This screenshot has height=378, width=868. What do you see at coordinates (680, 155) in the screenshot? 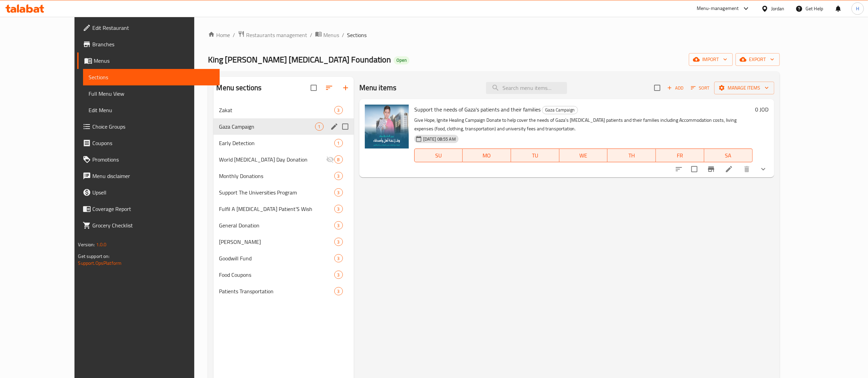
I see `span: FR` at bounding box center [680, 155].